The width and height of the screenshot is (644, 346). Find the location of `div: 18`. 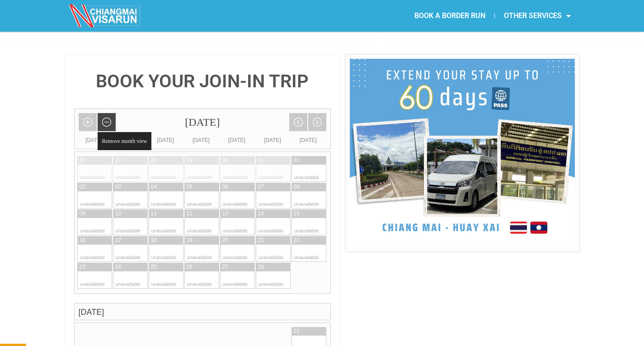

div: 18 is located at coordinates (153, 240).